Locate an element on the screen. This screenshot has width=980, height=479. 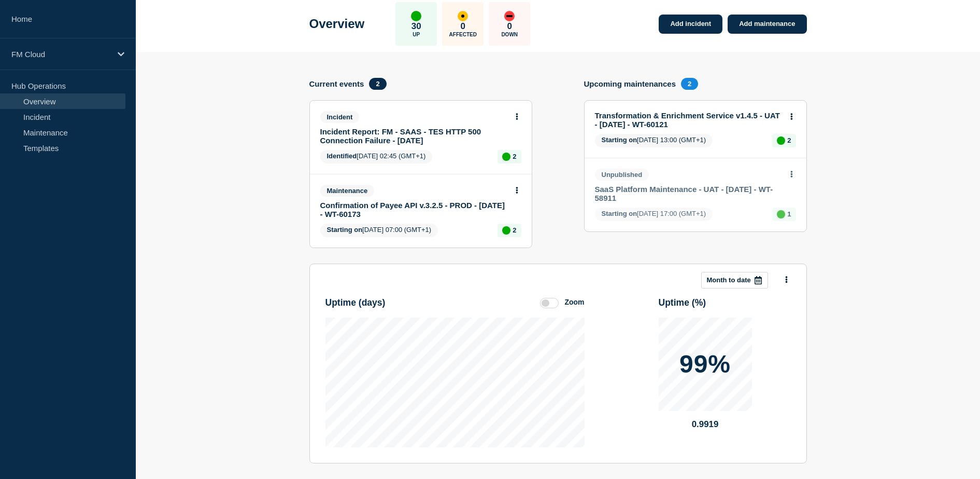
h3: Uptime ( days ) is located at coordinates (356, 302).